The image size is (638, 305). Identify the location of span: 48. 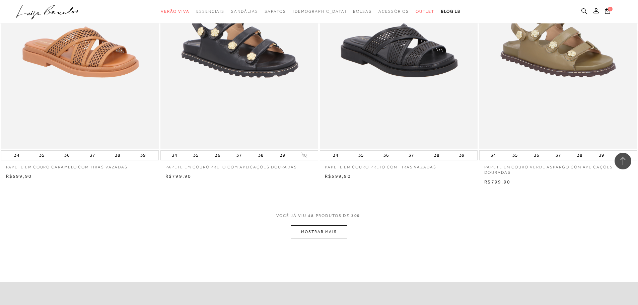
(311, 219).